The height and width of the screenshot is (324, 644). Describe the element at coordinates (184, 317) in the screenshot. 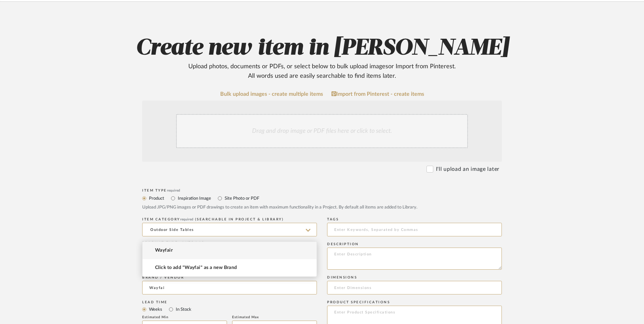

I see `div: Estimated Min` at that location.